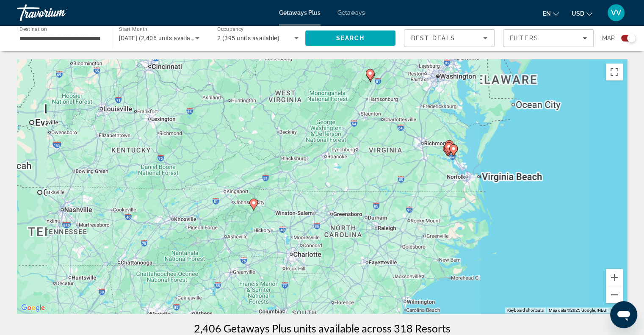  Describe the element at coordinates (578, 13) in the screenshot. I see `span: USD` at that location.